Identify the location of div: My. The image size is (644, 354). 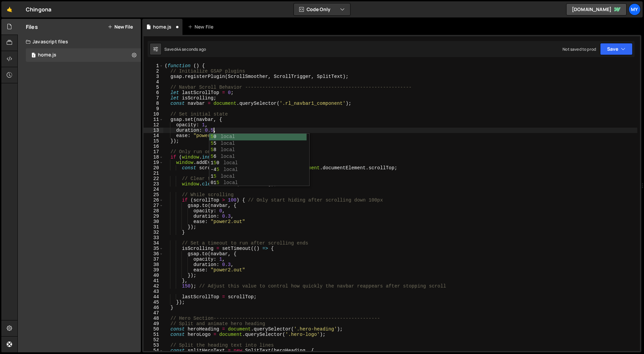
(635, 9).